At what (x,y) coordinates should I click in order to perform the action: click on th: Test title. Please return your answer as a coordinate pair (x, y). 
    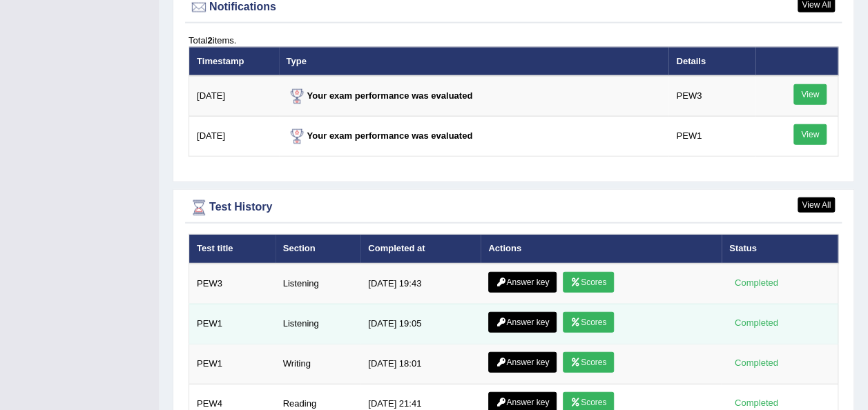
    Looking at the image, I should click on (232, 250).